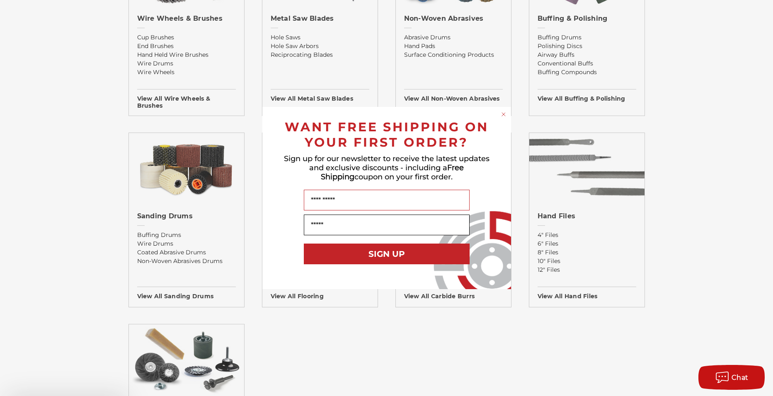 Image resolution: width=773 pixels, height=396 pixels. I want to click on span: WANT FREE SHIPPING ON YOUR FIRST ORDER?, so click(387, 135).